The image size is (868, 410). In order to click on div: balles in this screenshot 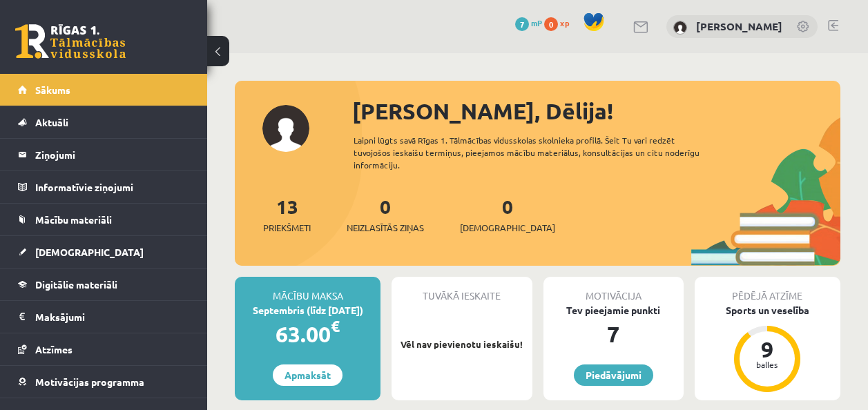, I will do `click(767, 365)`.